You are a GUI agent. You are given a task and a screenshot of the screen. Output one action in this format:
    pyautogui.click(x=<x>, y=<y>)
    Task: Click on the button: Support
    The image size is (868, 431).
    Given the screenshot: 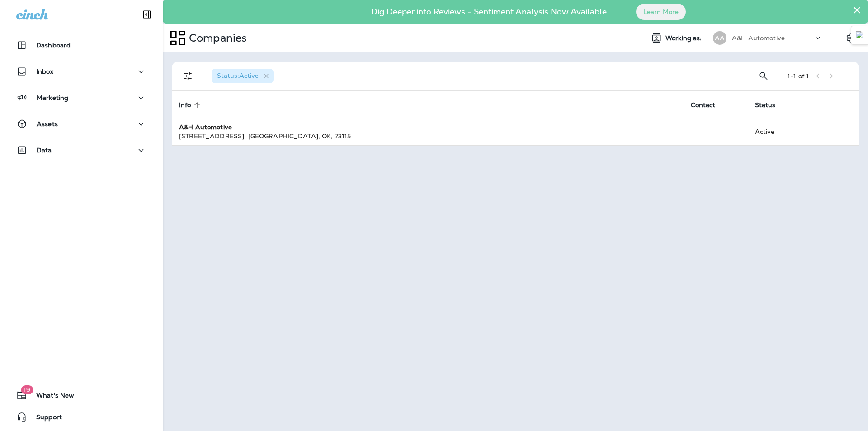 What is the action you would take?
    pyautogui.click(x=81, y=418)
    